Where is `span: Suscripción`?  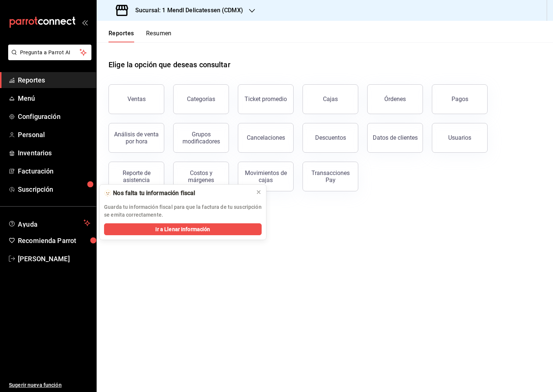
span: Suscripción is located at coordinates (54, 189).